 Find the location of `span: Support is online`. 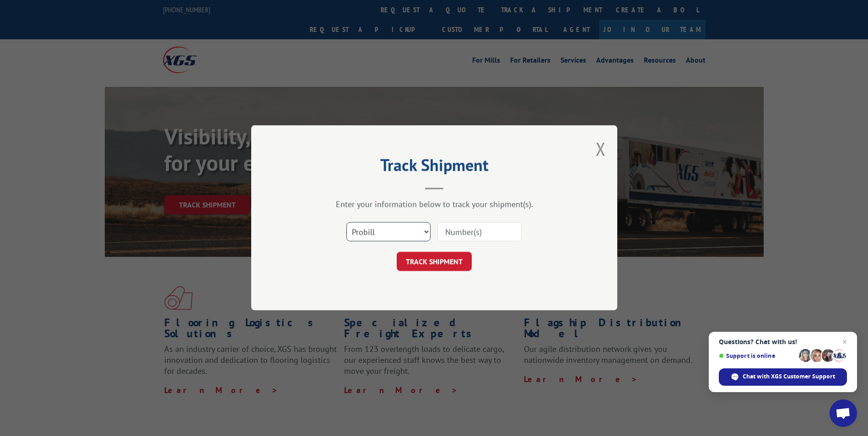

span: Support is online is located at coordinates (758, 356).